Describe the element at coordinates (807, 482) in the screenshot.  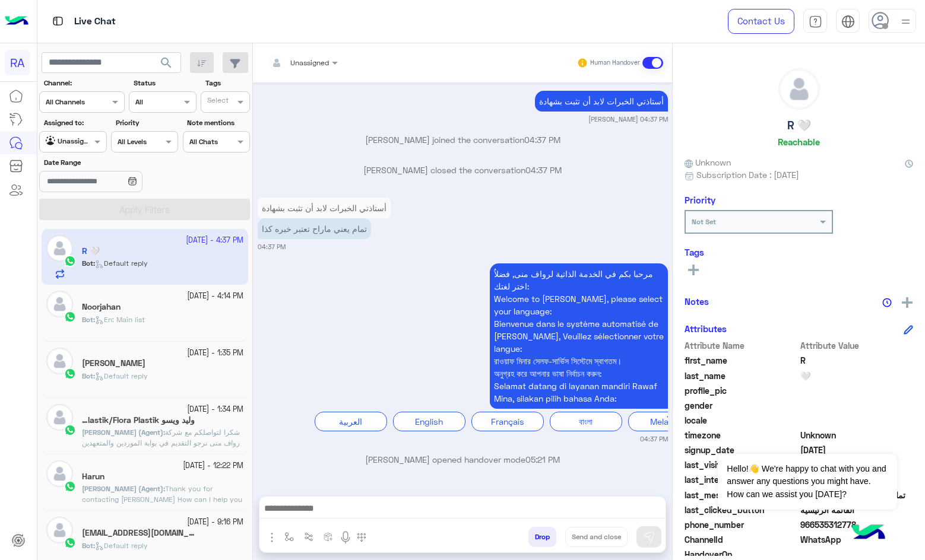
I see `span: Hello!👋 We're happy to chat with you and answer any questions you might have. How can we assist y...` at that location.